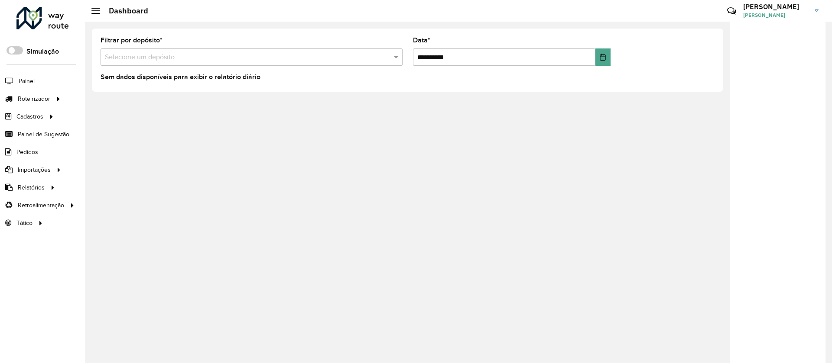 The height and width of the screenshot is (363, 832). Describe the element at coordinates (26, 81) in the screenshot. I see `span: Painel` at that location.